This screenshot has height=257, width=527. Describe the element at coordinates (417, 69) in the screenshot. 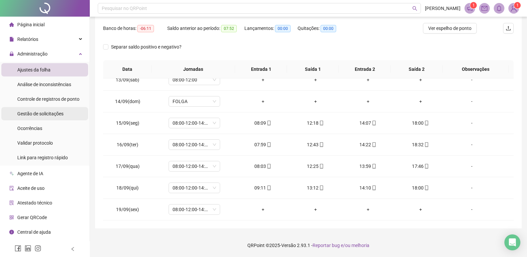

I see `th: Saída 2` at that location.